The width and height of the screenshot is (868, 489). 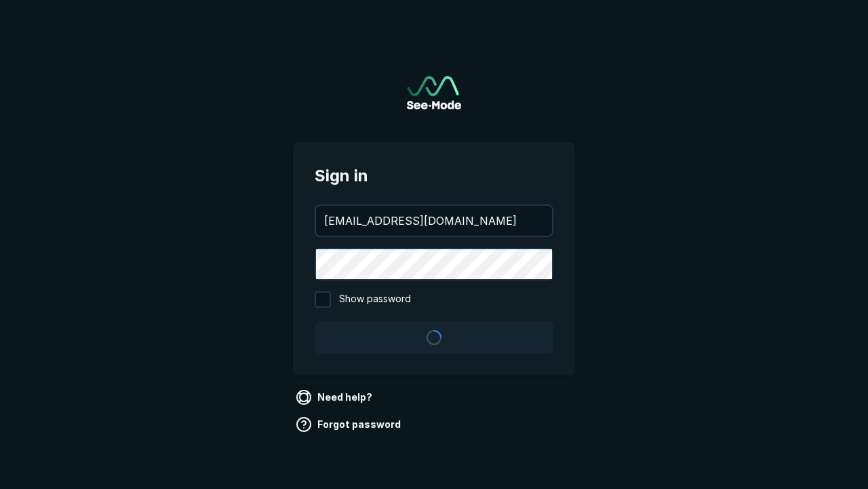 I want to click on input: your@email.com, so click(x=434, y=220).